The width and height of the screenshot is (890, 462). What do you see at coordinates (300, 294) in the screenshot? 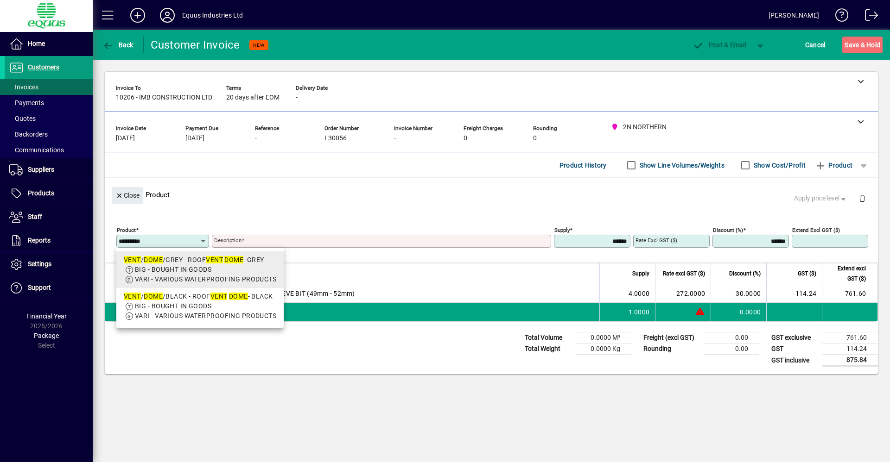
I see `span: SHRINK SLEEVE BIT (49mm - 52mm)` at bounding box center [300, 294].